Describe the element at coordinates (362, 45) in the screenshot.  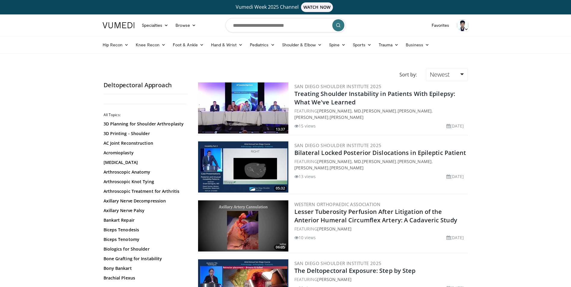
I see `a: Sports` at that location.